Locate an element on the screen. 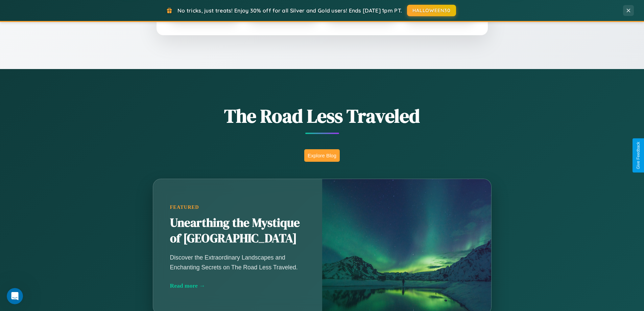 The height and width of the screenshot is (311, 644). h1: The Road Less Traveled is located at coordinates (322, 116).